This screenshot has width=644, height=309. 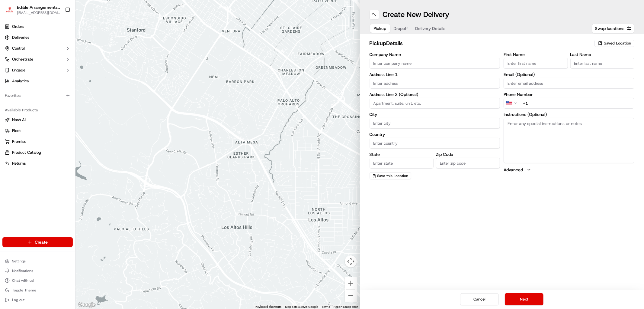 What do you see at coordinates (269, 307) in the screenshot?
I see `button: Keyboard shortcuts` at bounding box center [269, 307].